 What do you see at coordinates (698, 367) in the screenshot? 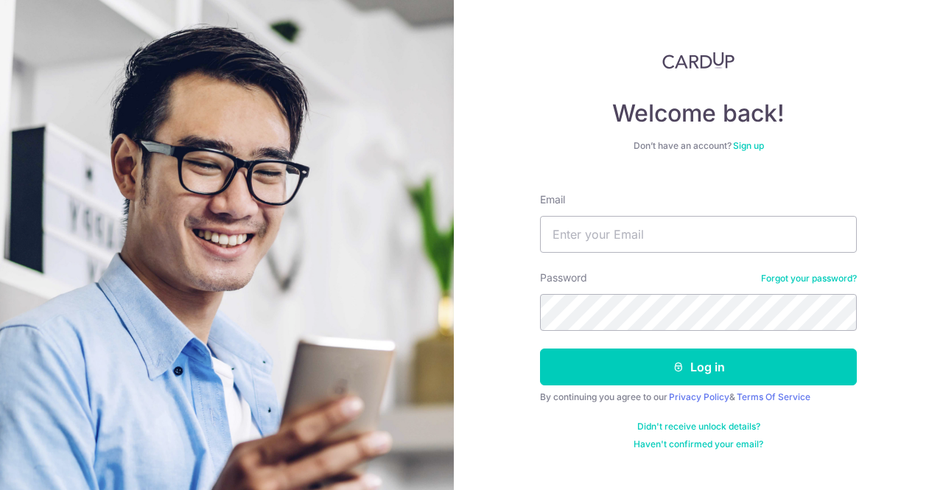
I see `button: Log in` at bounding box center [698, 367].